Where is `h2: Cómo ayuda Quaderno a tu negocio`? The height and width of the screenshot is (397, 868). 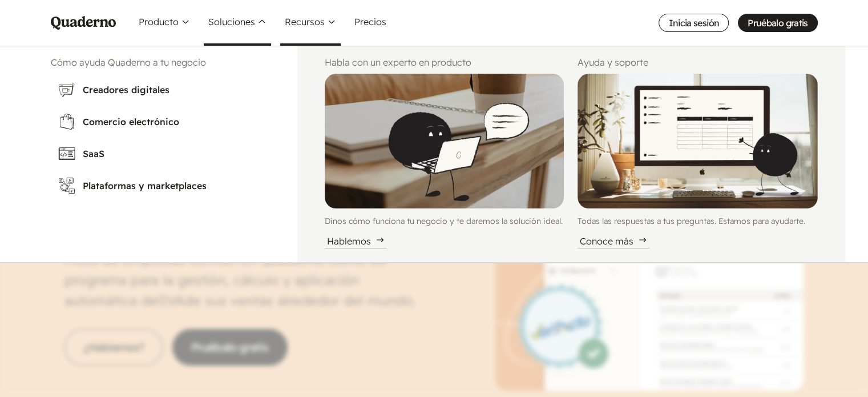
h2: Cómo ayuda Quaderno a tu negocio is located at coordinates (161, 62).